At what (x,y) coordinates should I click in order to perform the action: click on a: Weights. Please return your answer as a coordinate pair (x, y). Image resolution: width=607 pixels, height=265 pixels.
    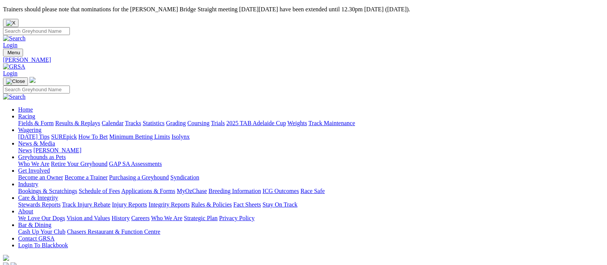
    Looking at the image, I should click on (297, 123).